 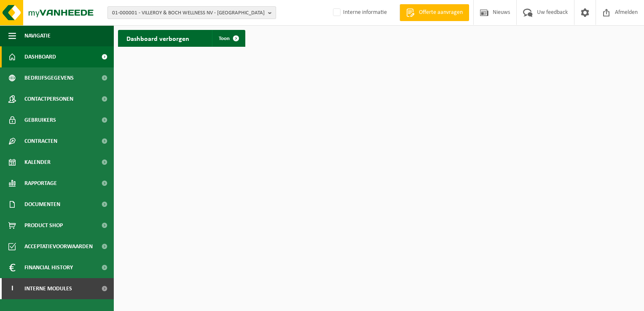 What do you see at coordinates (12, 289) in the screenshot?
I see `span: I` at bounding box center [12, 289].